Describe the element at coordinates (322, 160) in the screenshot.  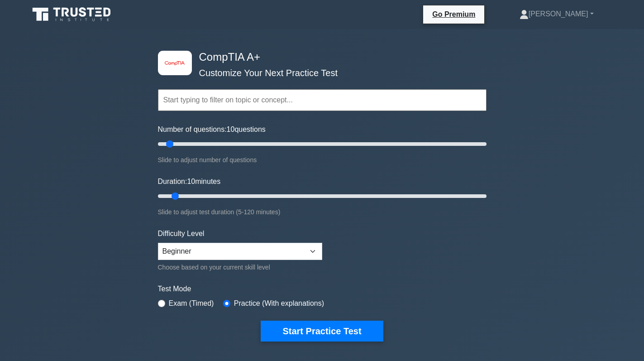
I see `div: Slide to adjust number of questions` at that location.